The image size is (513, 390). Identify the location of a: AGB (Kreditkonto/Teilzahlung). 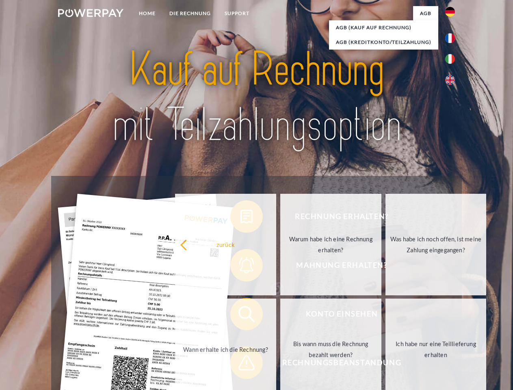
(384, 42).